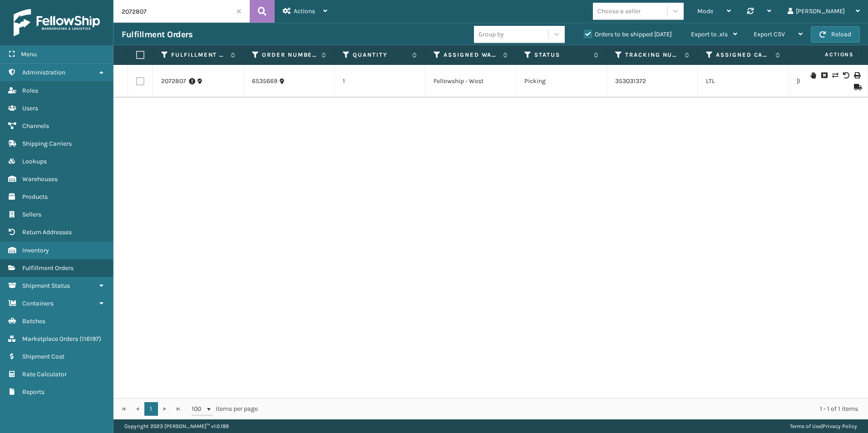 Image resolution: width=868 pixels, height=433 pixels. Describe the element at coordinates (198, 55) in the screenshot. I see `label: Fulfillment Order Id` at that location.